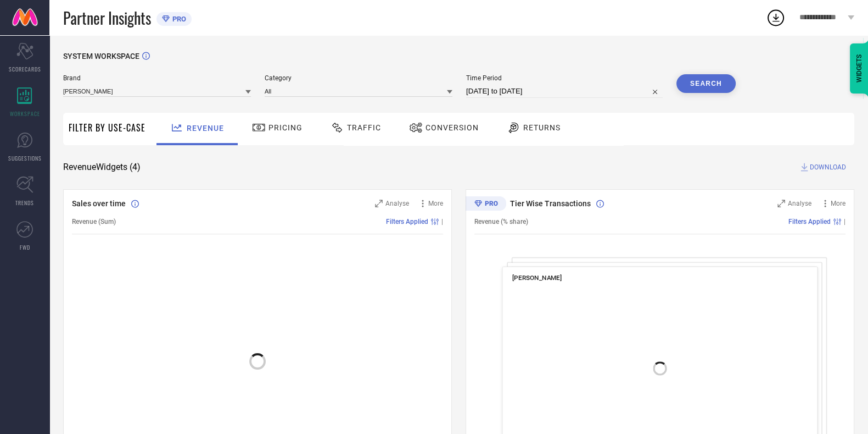  I want to click on span: Revenue (% share), so click(502, 222).